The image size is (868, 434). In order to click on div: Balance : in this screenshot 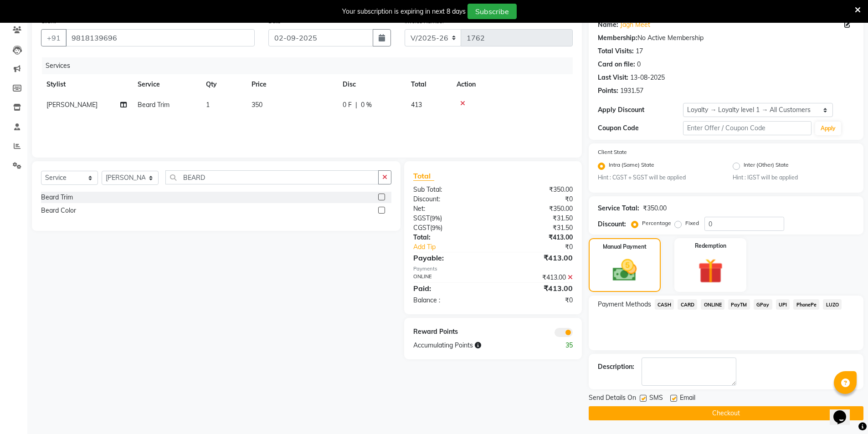, I will do `click(450, 300)`.